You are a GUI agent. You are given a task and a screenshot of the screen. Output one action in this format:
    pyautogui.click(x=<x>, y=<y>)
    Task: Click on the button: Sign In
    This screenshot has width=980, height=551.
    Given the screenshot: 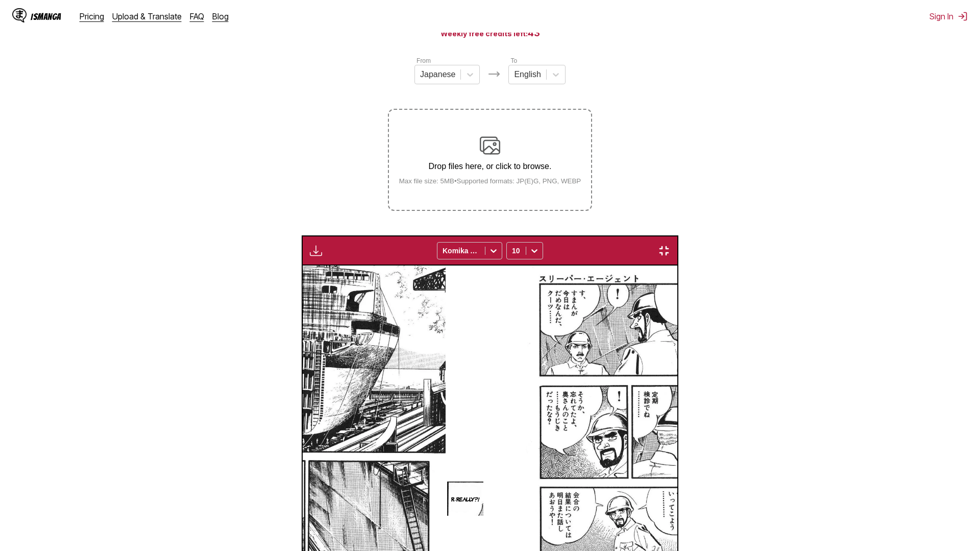 What is the action you would take?
    pyautogui.click(x=949, y=17)
    